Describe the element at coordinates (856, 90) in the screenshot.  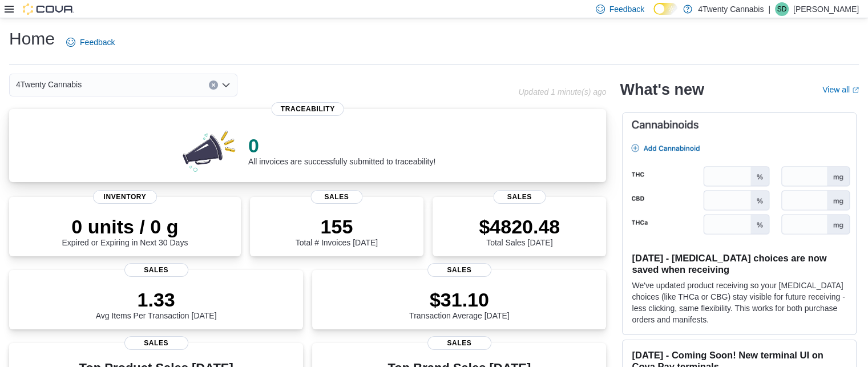
I see `svg: External link` at that location.